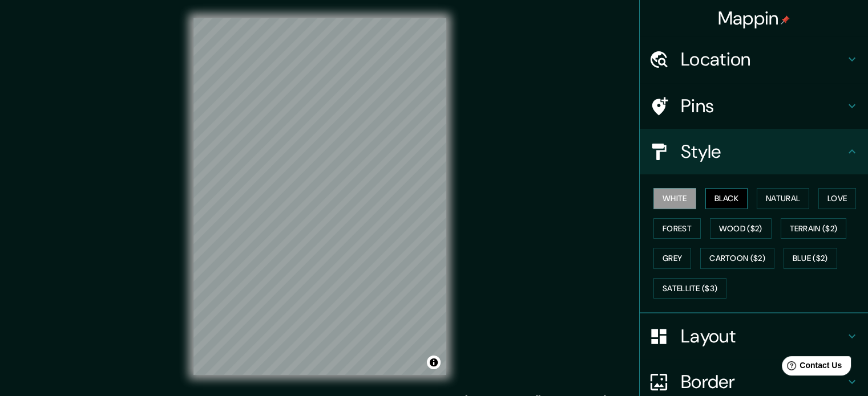 Image resolution: width=868 pixels, height=396 pixels. I want to click on div: Location, so click(754, 59).